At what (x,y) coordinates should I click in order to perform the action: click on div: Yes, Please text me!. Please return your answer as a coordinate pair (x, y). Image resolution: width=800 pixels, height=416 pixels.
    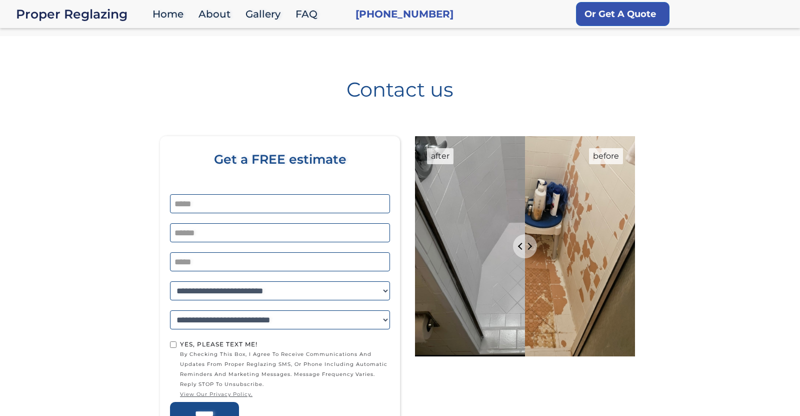
    Looking at the image, I should click on (285, 344).